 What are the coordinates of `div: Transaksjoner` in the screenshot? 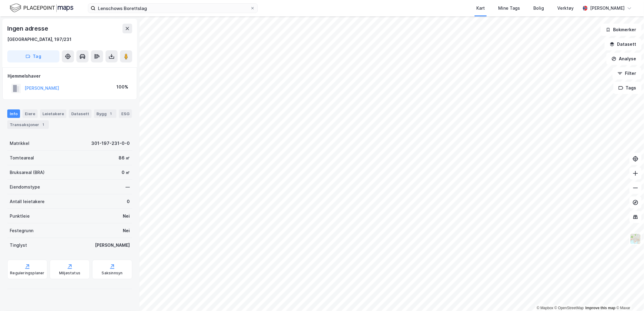 It's located at (28, 125).